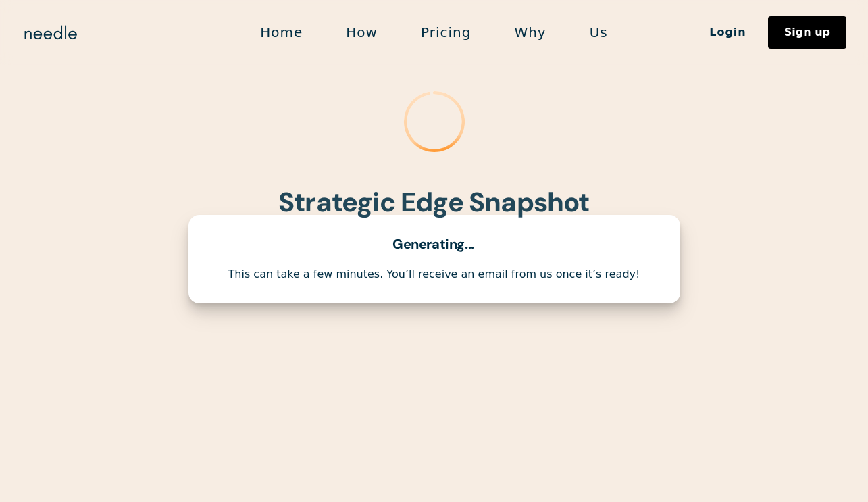 The width and height of the screenshot is (868, 502). Describe the element at coordinates (807, 32) in the screenshot. I see `a: Sign up` at that location.